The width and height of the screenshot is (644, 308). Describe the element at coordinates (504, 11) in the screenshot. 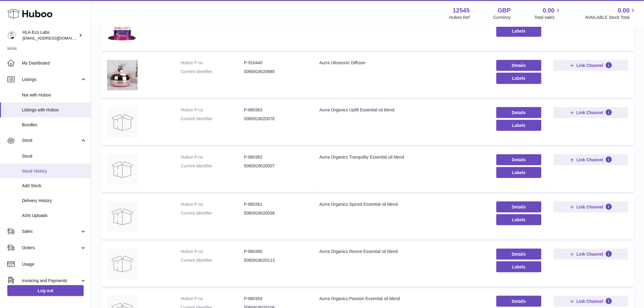

I see `strong: GBP` at that location.